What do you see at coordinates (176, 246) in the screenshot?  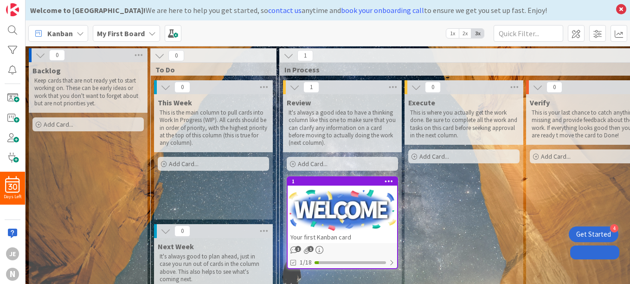 I see `span: Next Week` at bounding box center [176, 246].